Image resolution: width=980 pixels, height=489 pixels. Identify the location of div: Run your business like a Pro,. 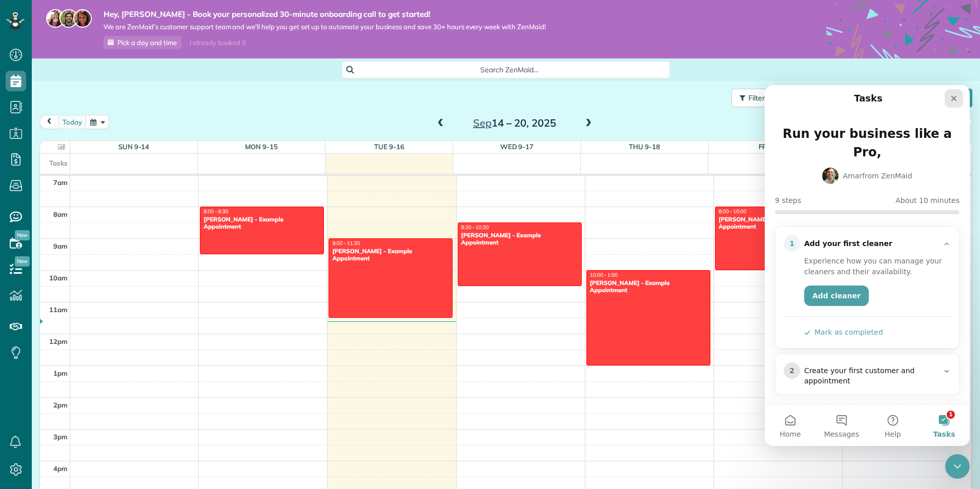
(103, 58).